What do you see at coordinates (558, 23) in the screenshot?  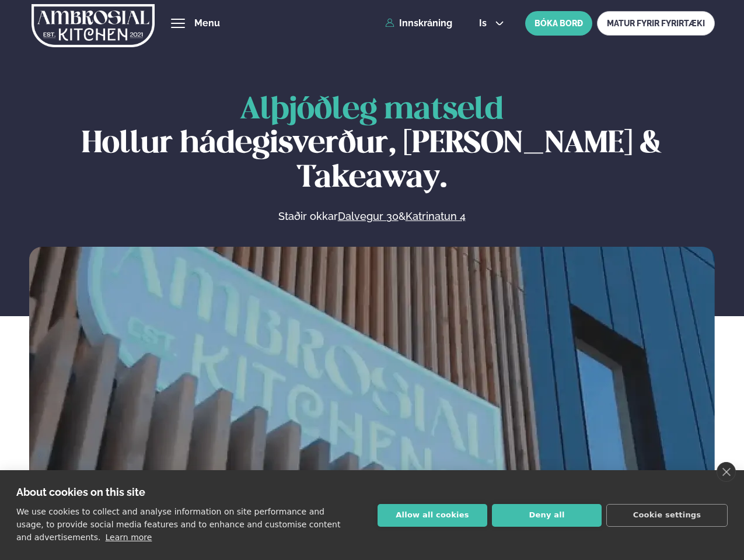 I see `button: BÓKA BORÐ` at bounding box center [558, 23].